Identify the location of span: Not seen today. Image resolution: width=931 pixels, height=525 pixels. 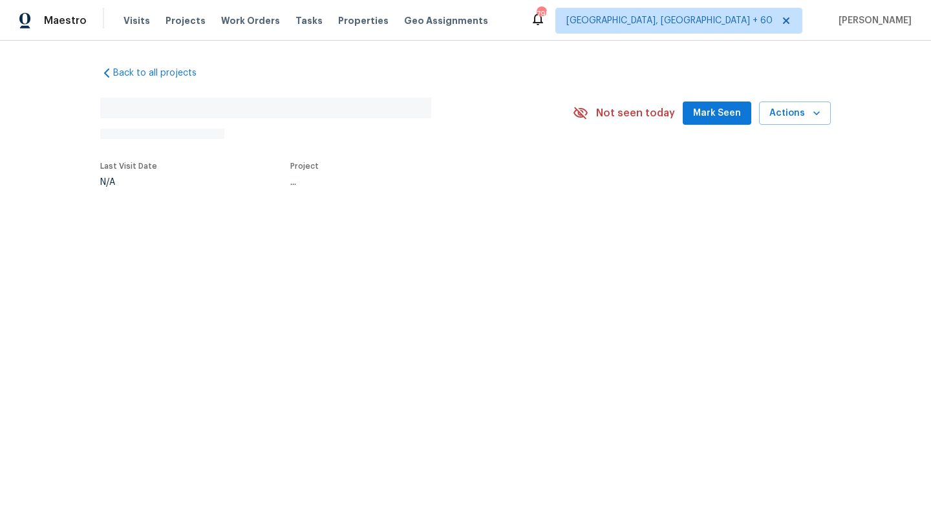
(635, 113).